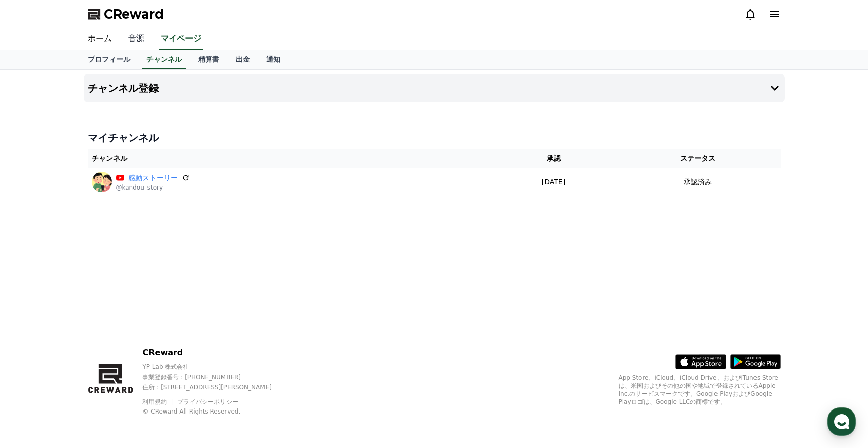  Describe the element at coordinates (164, 60) in the screenshot. I see `a: チャンネル` at that location.